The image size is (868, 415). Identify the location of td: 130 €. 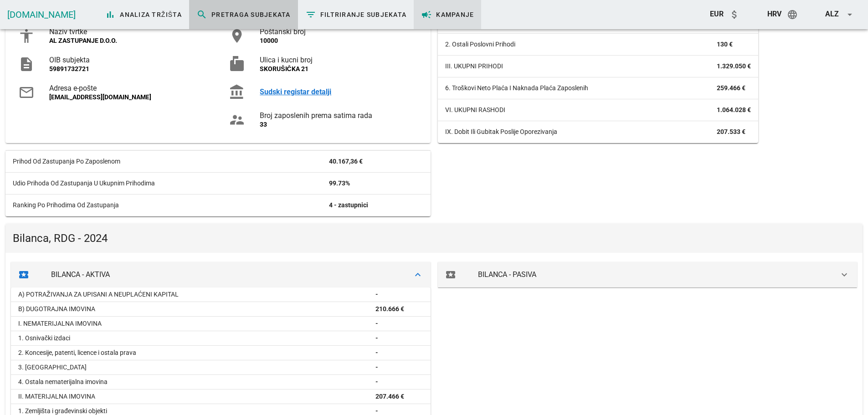
(733, 45).